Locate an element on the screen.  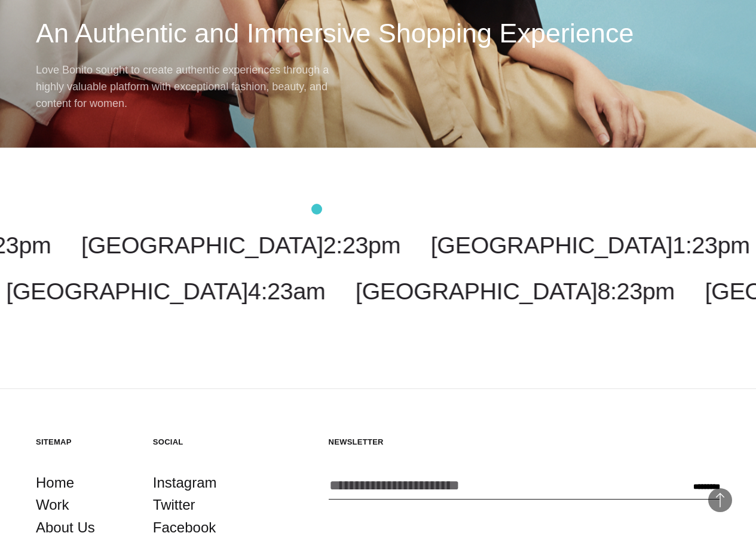
h2: An Authentic and Immersive Shopping Experience is located at coordinates (378, 34).